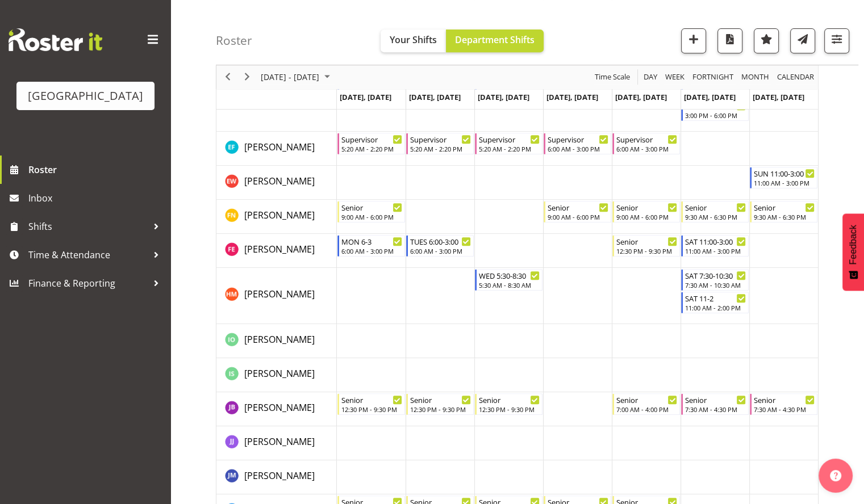 Image resolution: width=864 pixels, height=504 pixels. I want to click on div: next period, so click(247, 77).